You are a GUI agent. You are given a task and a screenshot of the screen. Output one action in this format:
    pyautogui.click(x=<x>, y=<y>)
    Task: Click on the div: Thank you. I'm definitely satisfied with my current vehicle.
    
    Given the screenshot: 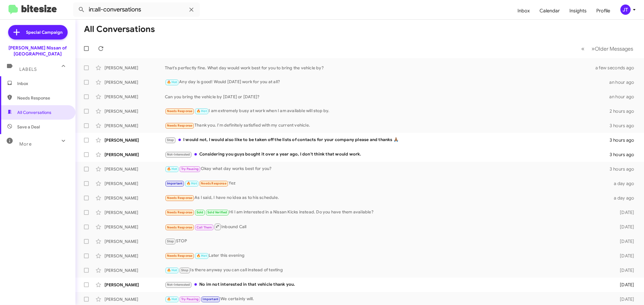 What is the action you would take?
    pyautogui.click(x=387, y=126)
    